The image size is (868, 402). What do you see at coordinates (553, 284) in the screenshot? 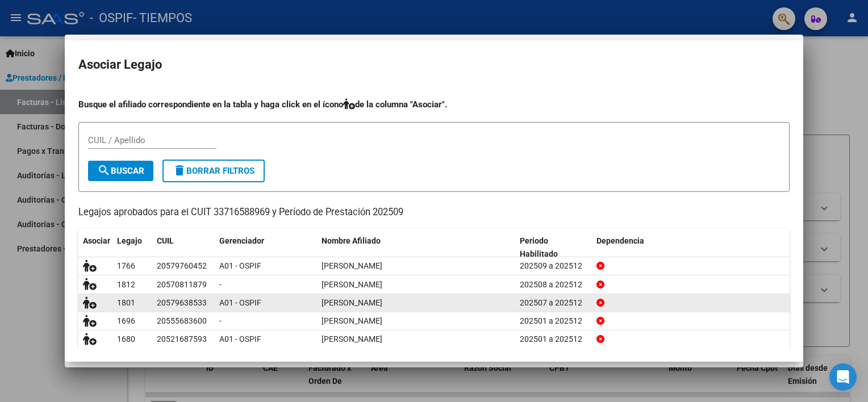
I see `div: 202508 a 202512` at bounding box center [553, 284].